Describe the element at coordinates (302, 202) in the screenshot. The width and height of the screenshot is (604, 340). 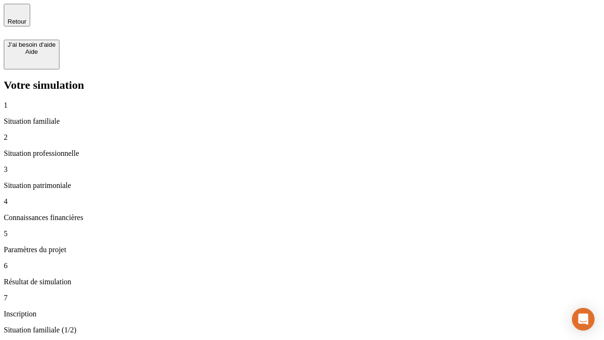
I see `p: 4` at that location.